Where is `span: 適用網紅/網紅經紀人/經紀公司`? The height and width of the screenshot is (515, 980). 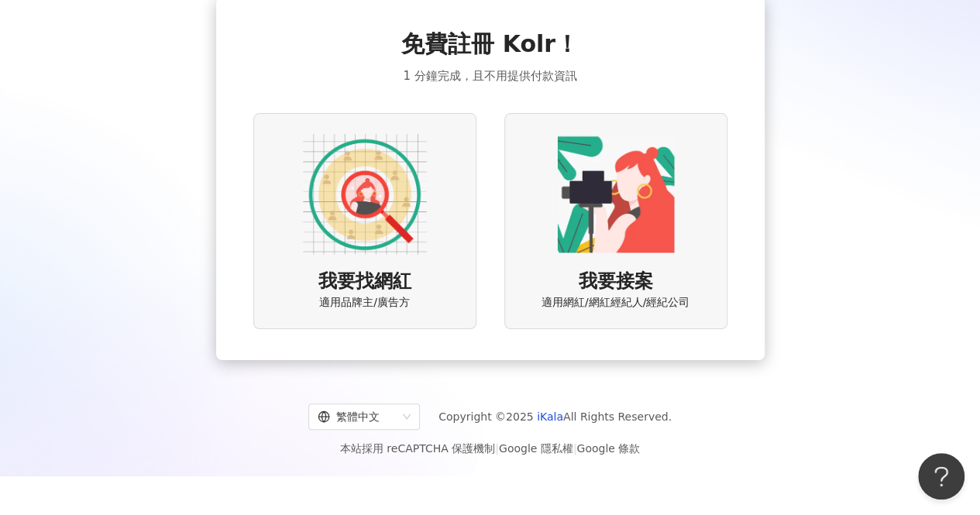 span: 適用網紅/網紅經紀人/經紀公司 is located at coordinates (615, 302).